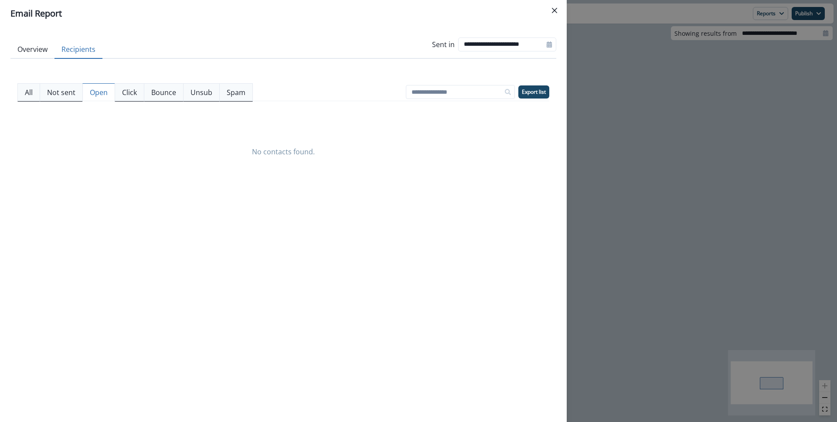  Describe the element at coordinates (99, 92) in the screenshot. I see `p: Open` at that location.